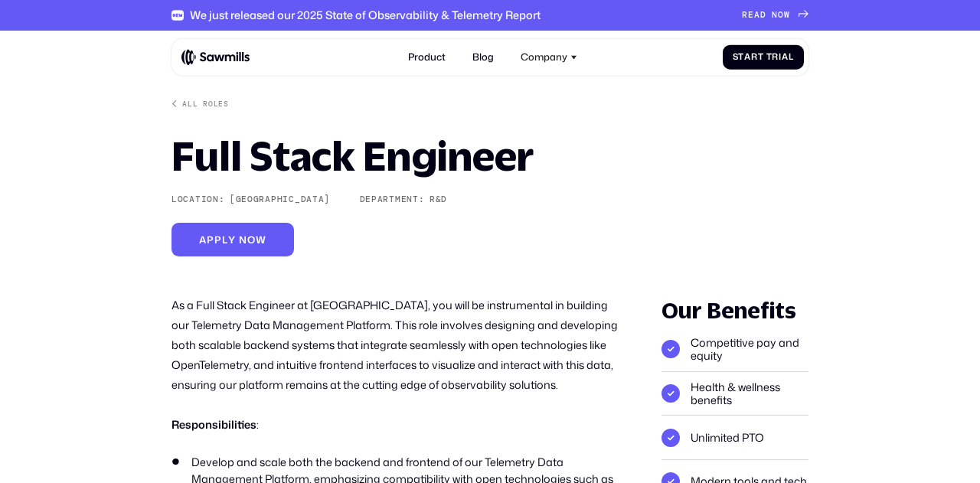 This screenshot has height=483, width=980. Describe the element at coordinates (736, 438) in the screenshot. I see `li: Unlimited PTO` at that location.